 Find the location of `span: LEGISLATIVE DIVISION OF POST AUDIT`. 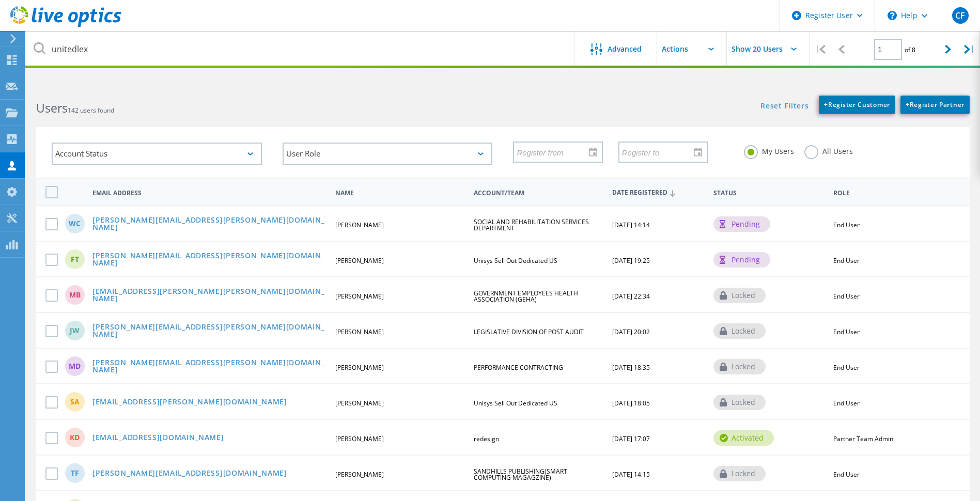

span: LEGISLATIVE DIVISION OF POST AUDIT is located at coordinates (529, 332).